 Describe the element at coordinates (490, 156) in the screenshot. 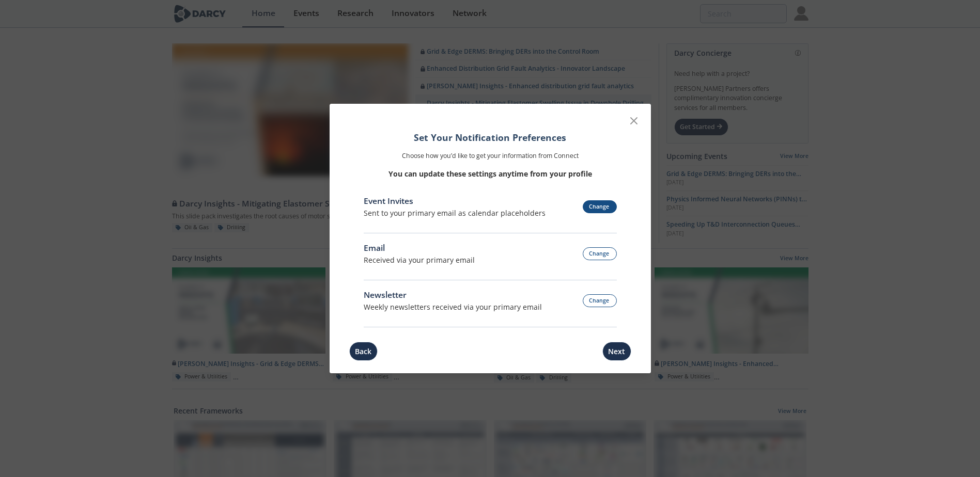

I see `p: Choose how you’d like to get your information from Connect` at that location.